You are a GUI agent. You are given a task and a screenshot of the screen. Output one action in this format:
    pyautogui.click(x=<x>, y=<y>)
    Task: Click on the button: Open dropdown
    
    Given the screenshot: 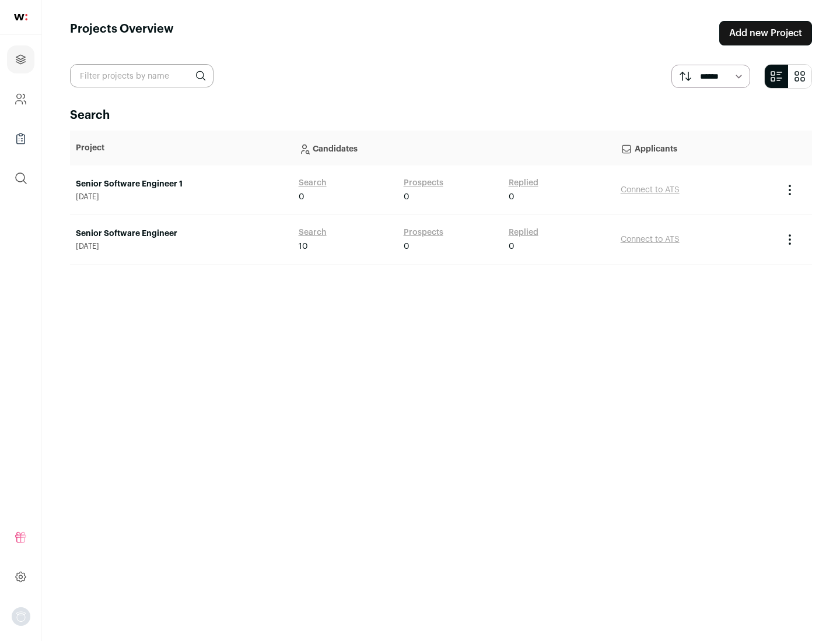 What is the action you would take?
    pyautogui.click(x=21, y=617)
    